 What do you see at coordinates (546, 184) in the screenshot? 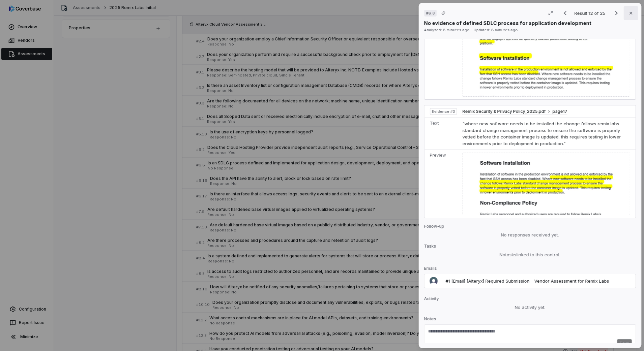
I see `img: 20c6b94dad4e4a01ab8bd1061fbdd476_original.jpg_w1200.jpg` at bounding box center [546, 184].